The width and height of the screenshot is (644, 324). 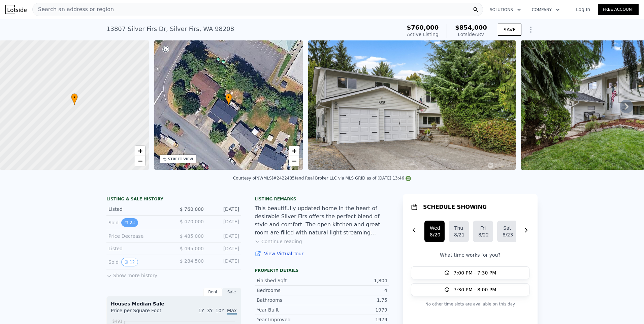 I want to click on div: STREET VIEW, so click(x=180, y=159).